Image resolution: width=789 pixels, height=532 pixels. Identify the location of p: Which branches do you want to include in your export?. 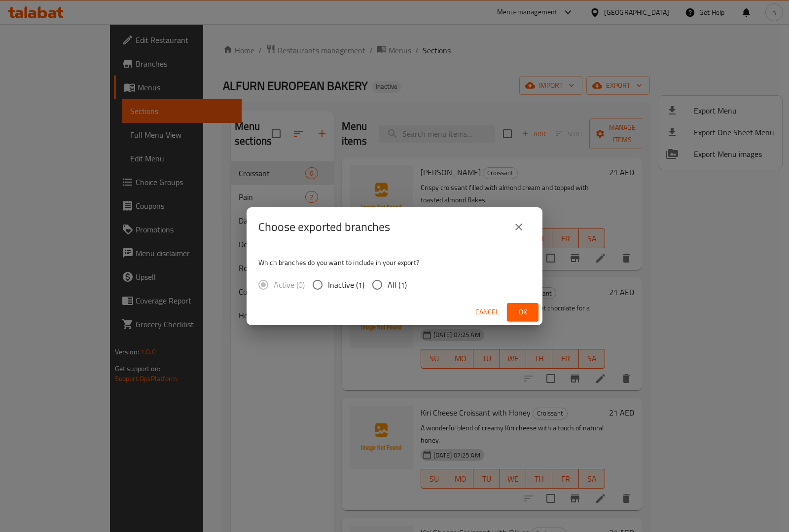
(394, 262).